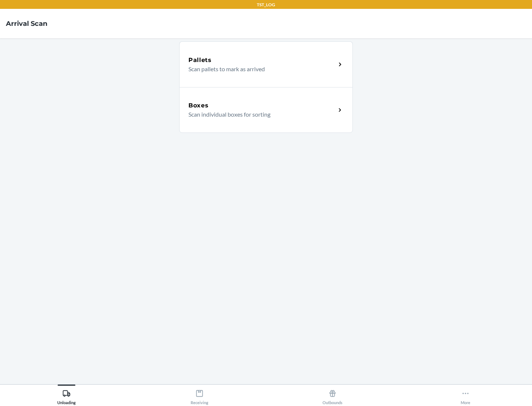 This screenshot has width=532, height=406. Describe the element at coordinates (465, 396) in the screenshot. I see `div: More` at that location.